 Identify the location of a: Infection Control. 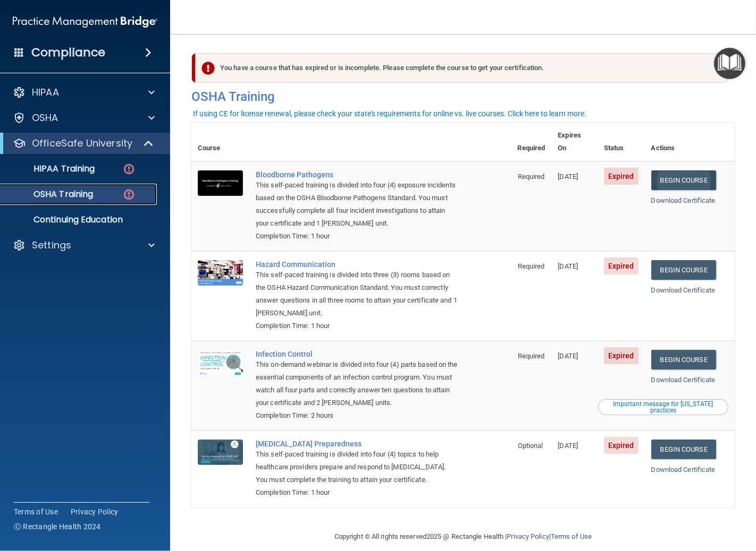
(356, 354).